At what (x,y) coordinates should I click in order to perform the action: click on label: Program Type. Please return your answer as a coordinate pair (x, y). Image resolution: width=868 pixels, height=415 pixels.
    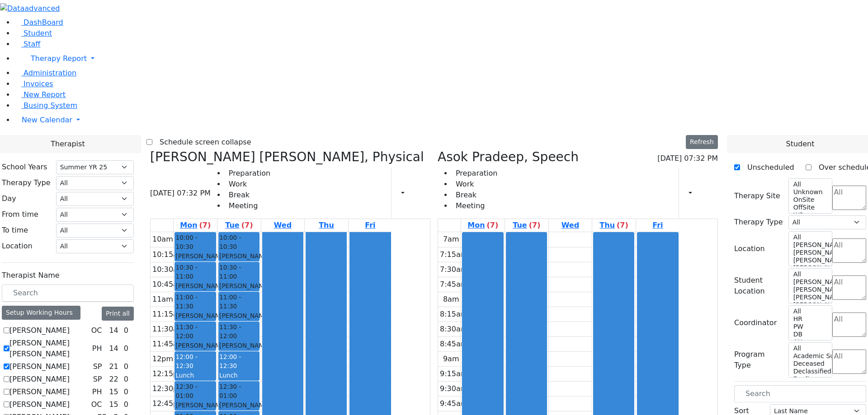
    Looking at the image, I should click on (758, 360).